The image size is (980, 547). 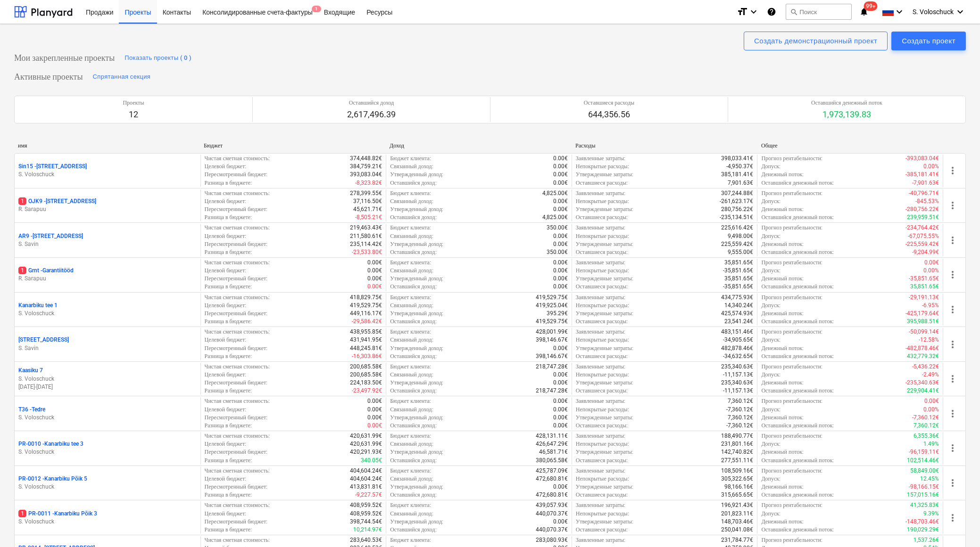 I want to click on p: Kaasiku 7, so click(x=31, y=370).